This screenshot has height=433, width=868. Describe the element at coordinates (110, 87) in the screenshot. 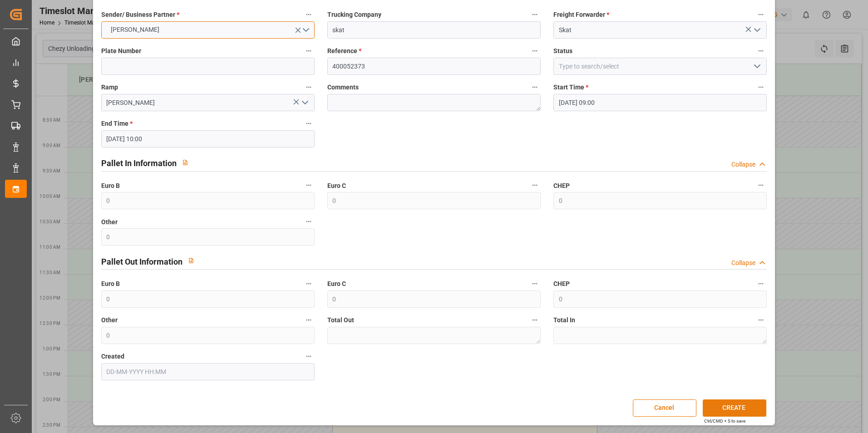

I see `span: Ramp` at that location.